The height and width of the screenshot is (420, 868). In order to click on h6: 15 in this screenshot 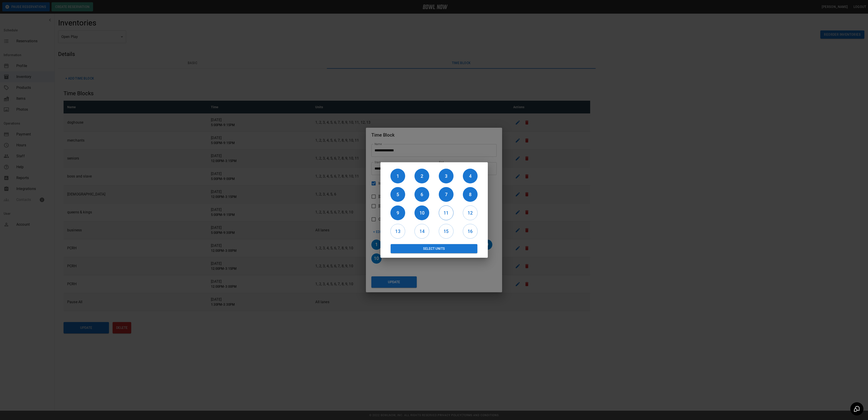, I will do `click(446, 231)`.